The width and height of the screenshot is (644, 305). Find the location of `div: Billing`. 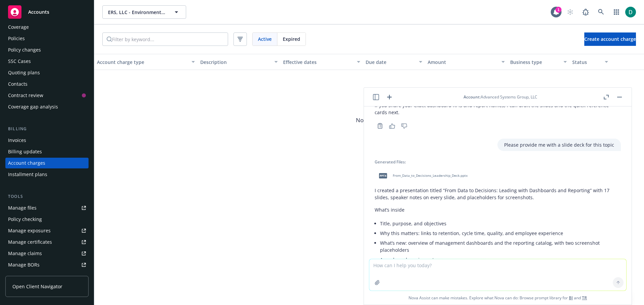

div: Billing is located at coordinates (47, 129).